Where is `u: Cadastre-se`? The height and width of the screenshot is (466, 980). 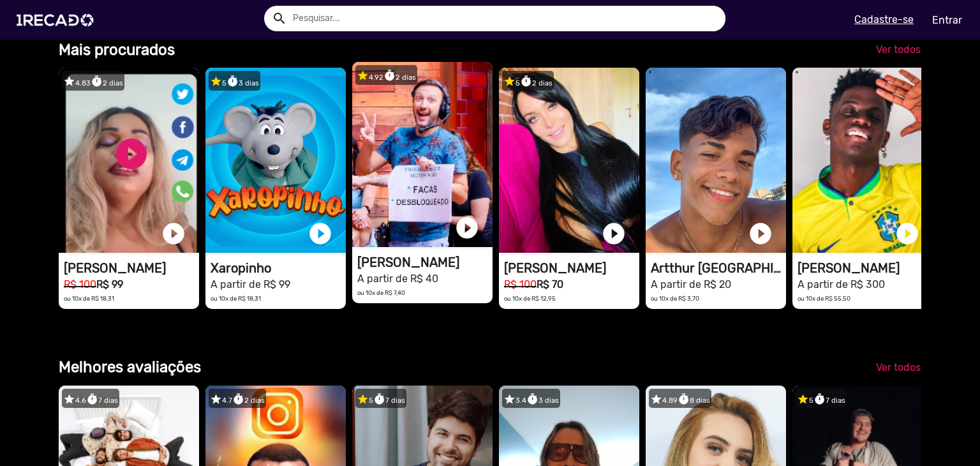
u: Cadastre-se is located at coordinates (884, 19).